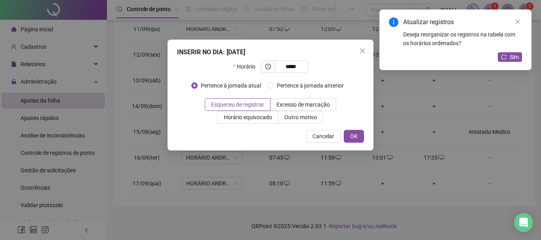  What do you see at coordinates (353, 136) in the screenshot?
I see `span: OK` at bounding box center [353, 136].